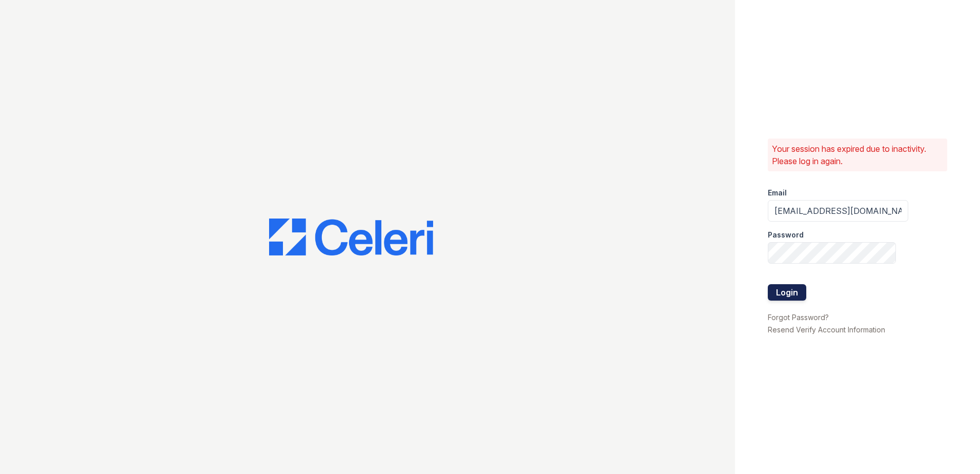 This screenshot has height=474, width=980. What do you see at coordinates (777, 193) in the screenshot?
I see `label: Email` at bounding box center [777, 193].